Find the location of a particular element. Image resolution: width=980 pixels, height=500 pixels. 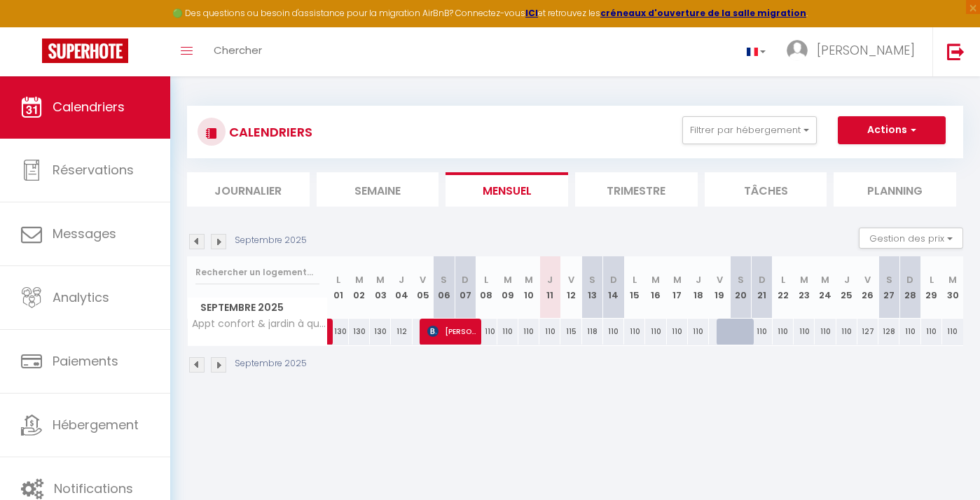

li: Semaine is located at coordinates (378, 189).